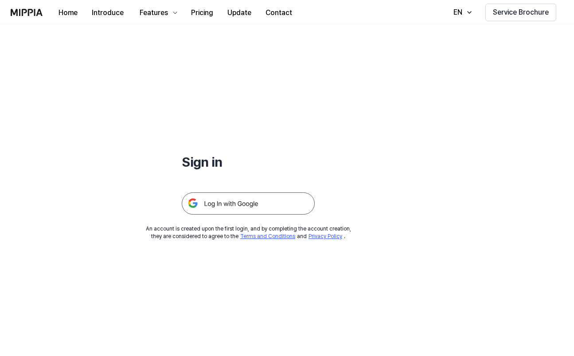 This screenshot has width=574, height=356. I want to click on div: An account is created upon the first login, and by completing the account creation, they are cons..., so click(248, 233).